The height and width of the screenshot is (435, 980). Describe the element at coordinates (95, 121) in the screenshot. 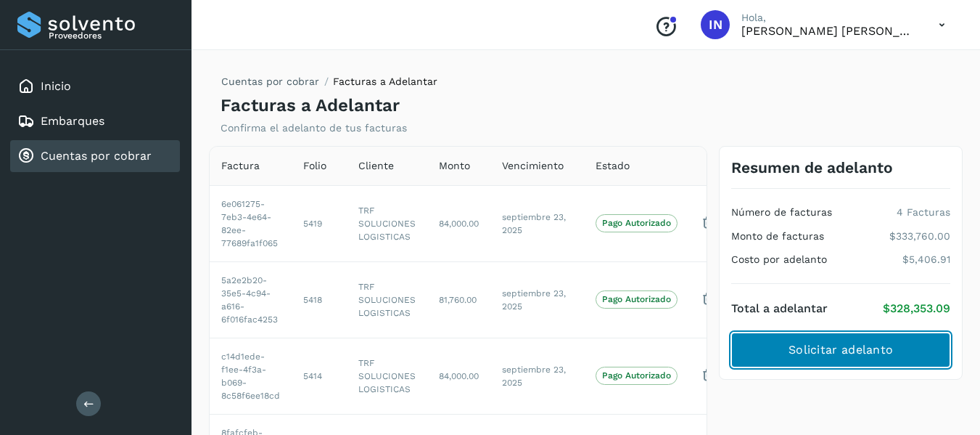

I see `div: Embarques` at that location.